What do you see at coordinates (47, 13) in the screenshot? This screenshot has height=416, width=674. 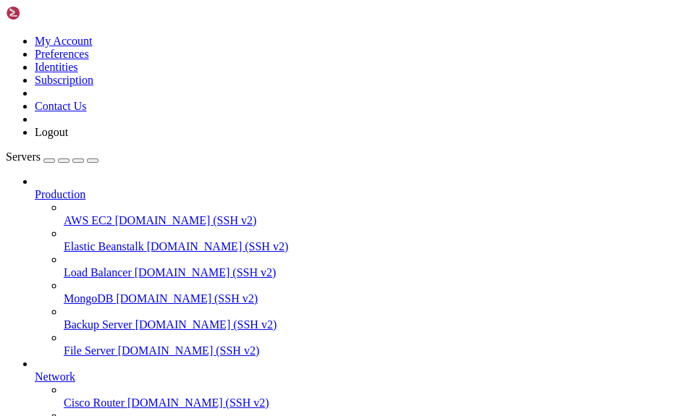 I see `img: Shellngn` at bounding box center [47, 13].